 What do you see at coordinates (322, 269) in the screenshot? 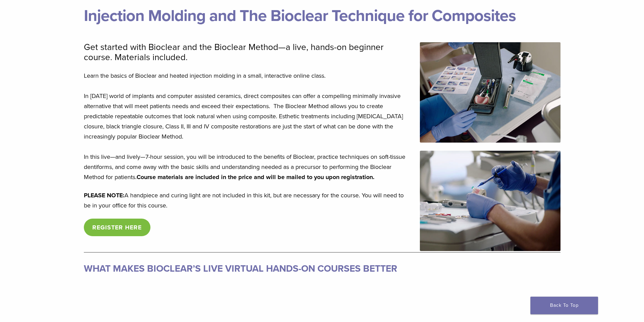
I see `h3: WHAT MAKES BIOCLEAR’S LIVE VIRTUAL HANDS-ON COURSES BETTER` at bounding box center [322, 269].